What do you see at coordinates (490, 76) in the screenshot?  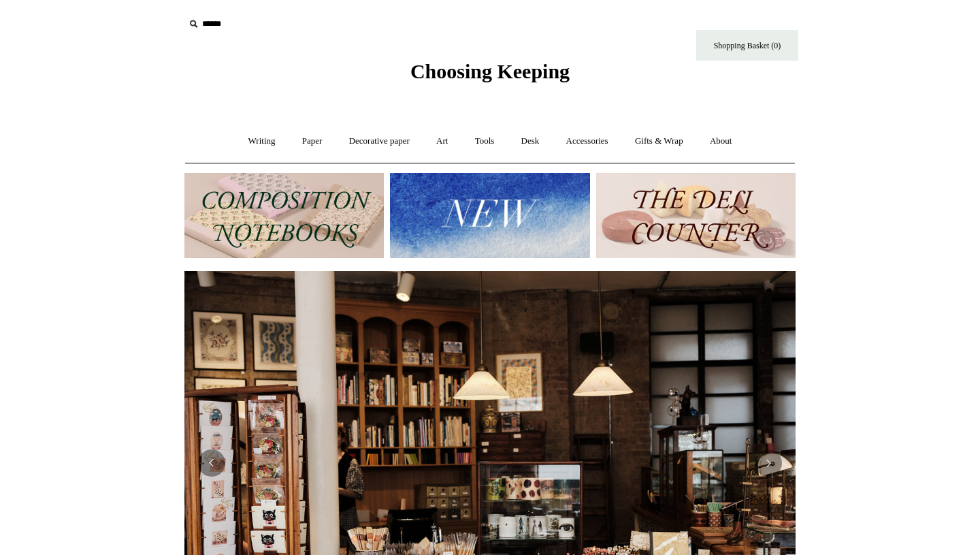 I see `a: Choosing Keeping` at bounding box center [490, 76].